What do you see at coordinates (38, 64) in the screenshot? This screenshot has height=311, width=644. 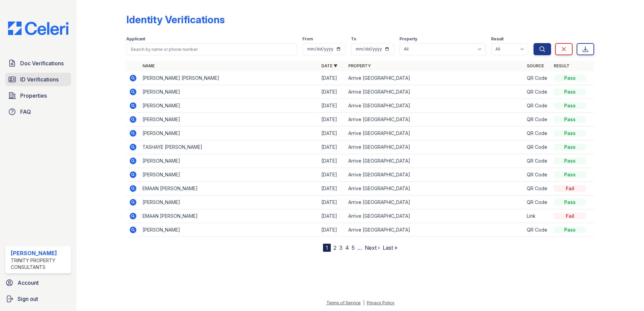 I see `a: Doc Verifications` at bounding box center [38, 64].